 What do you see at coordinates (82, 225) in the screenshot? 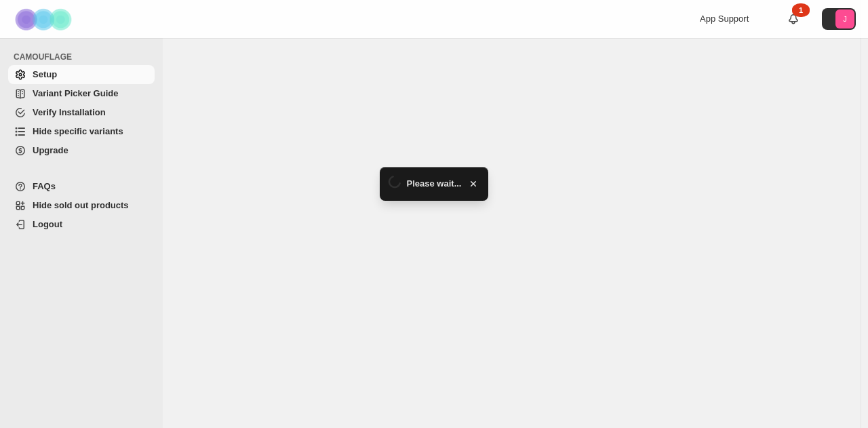
I see `a: Logout` at bounding box center [82, 225].